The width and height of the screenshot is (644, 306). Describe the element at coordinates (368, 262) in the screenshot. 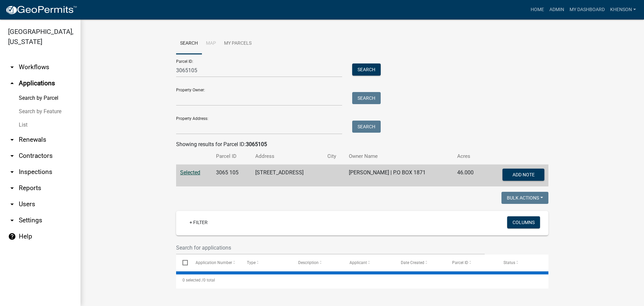

I see `datatable-header-cell: Applicant` at that location.